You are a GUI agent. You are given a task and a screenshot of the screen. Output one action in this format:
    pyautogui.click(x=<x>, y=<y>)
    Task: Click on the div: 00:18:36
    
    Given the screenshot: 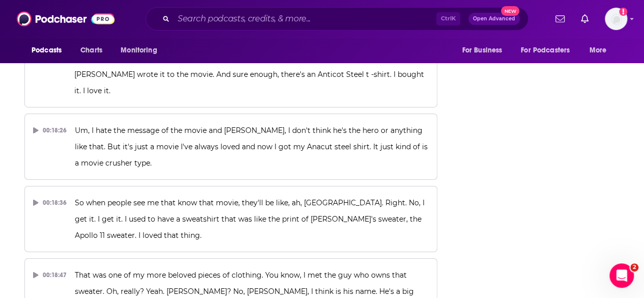 What is the action you would take?
    pyautogui.click(x=50, y=202)
    